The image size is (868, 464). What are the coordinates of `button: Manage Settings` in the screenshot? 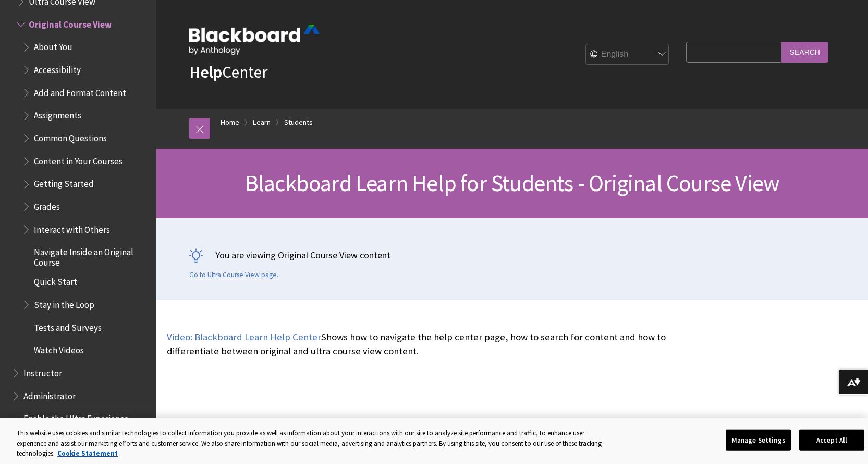 It's located at (758, 440).